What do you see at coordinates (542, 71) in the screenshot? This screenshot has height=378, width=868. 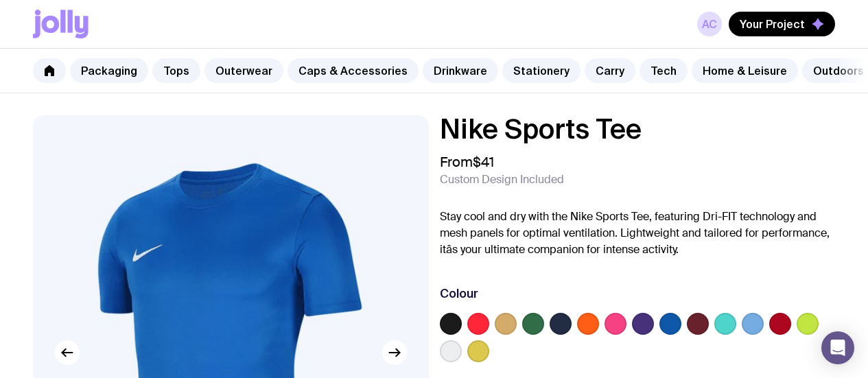 I see `a: Stationery` at bounding box center [542, 71].